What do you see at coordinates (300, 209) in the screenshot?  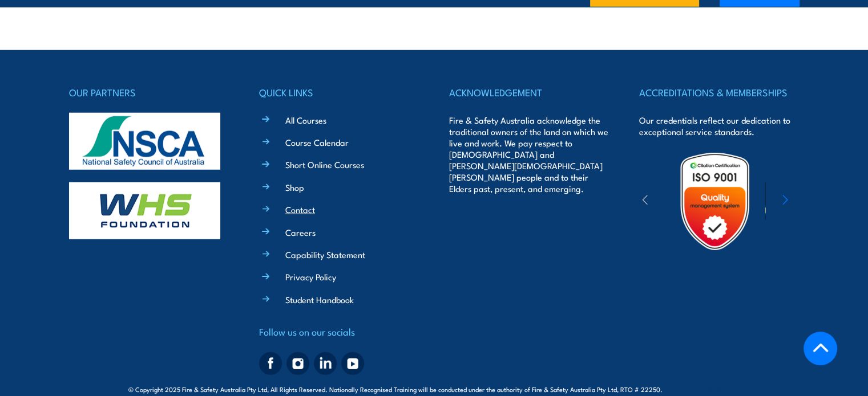 I see `a: Contact` at bounding box center [300, 209].